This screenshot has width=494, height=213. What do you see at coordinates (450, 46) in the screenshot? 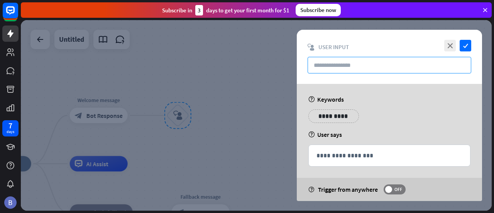
I see `i: close` at bounding box center [450, 46].